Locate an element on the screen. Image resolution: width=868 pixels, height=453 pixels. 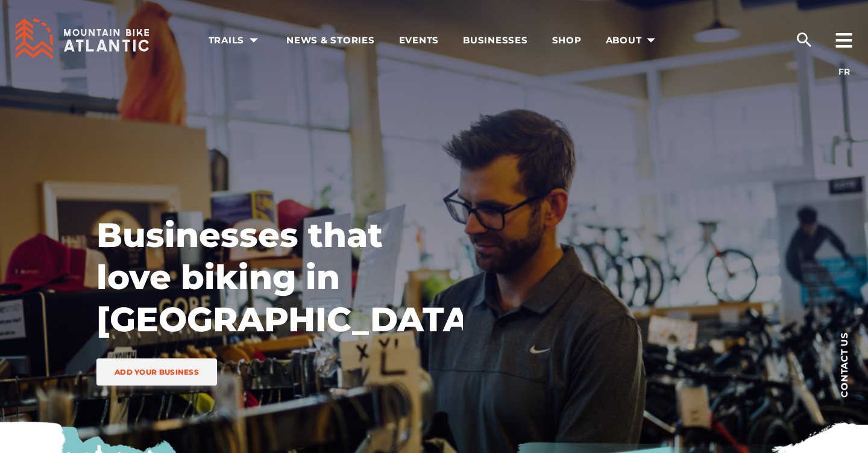
span: Trails is located at coordinates (236, 41).